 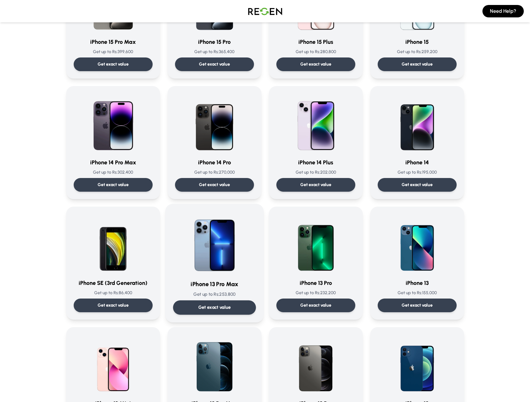 What do you see at coordinates (113, 365) in the screenshot?
I see `img: iPhone 13 Mini` at bounding box center [113, 365].